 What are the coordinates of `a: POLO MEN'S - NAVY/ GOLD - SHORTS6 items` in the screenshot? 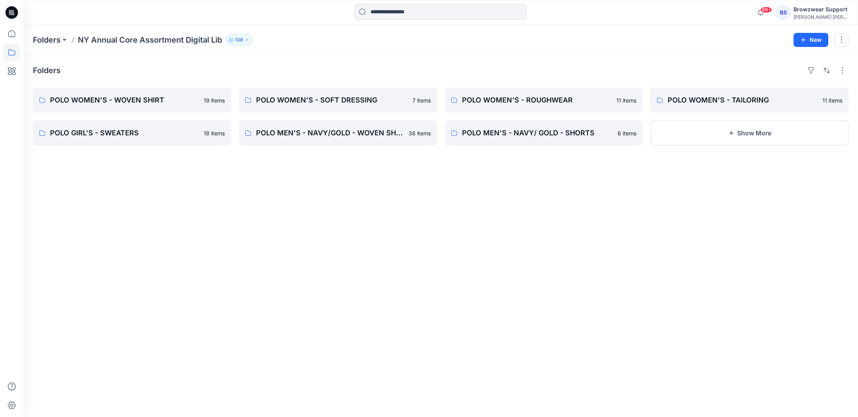 It's located at (544, 133).